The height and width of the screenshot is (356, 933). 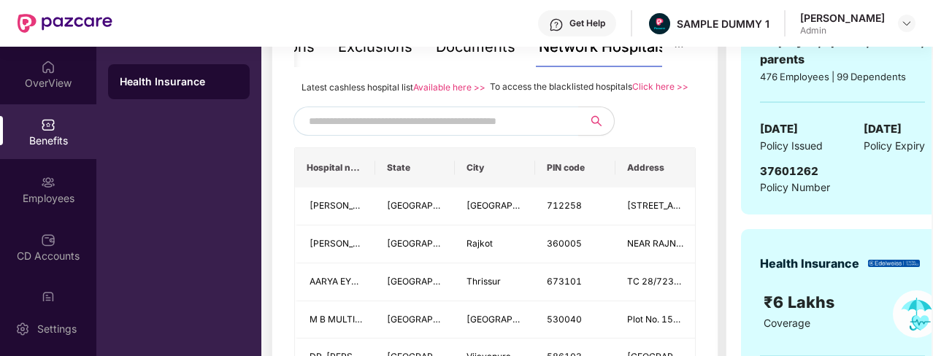 I want to click on span: TC 28/723/1,2ND FLOOR PALLITHANAM, BUS STAND, so click(x=740, y=281).